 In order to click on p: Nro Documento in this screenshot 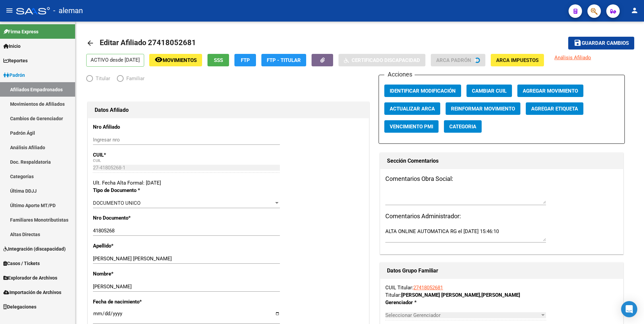, I will do `click(134, 218)`.